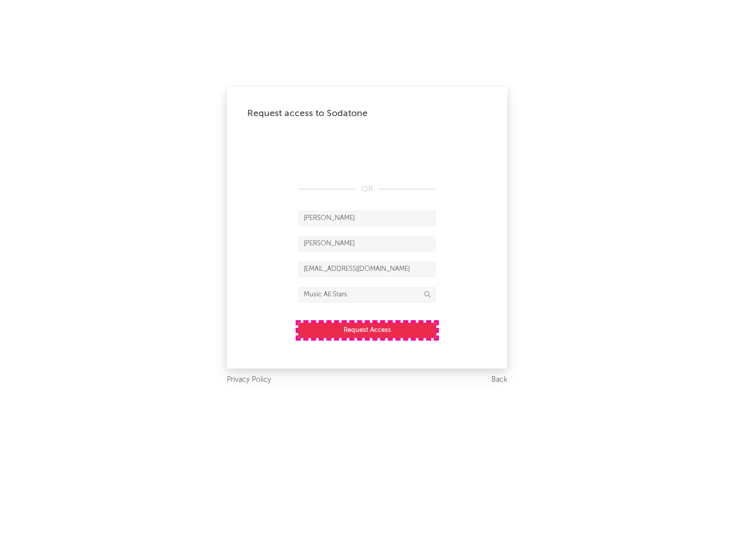 This screenshot has height=560, width=734. What do you see at coordinates (499, 380) in the screenshot?
I see `a: Back` at bounding box center [499, 380].